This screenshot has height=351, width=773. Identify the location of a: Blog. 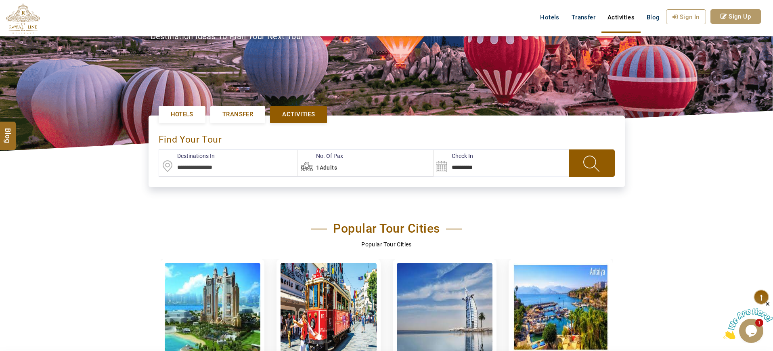
(653, 17).